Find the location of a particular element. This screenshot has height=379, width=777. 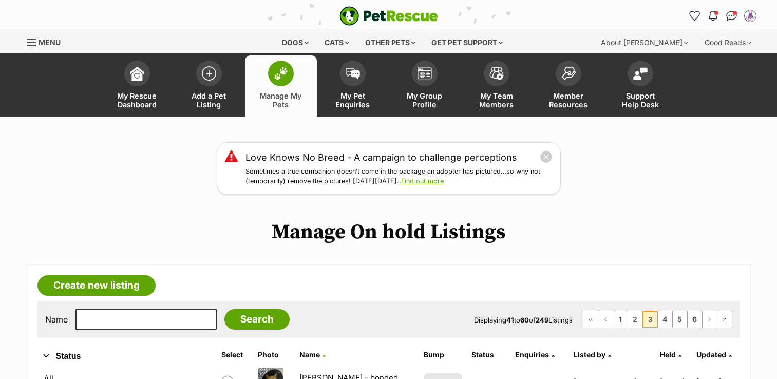

img: team-members-icon-5396bd8760b3fe7c0b43da4ab00e1e3bb1a5d9ba89233759b79545d2d3fc5d0d.svg is located at coordinates (497, 73).